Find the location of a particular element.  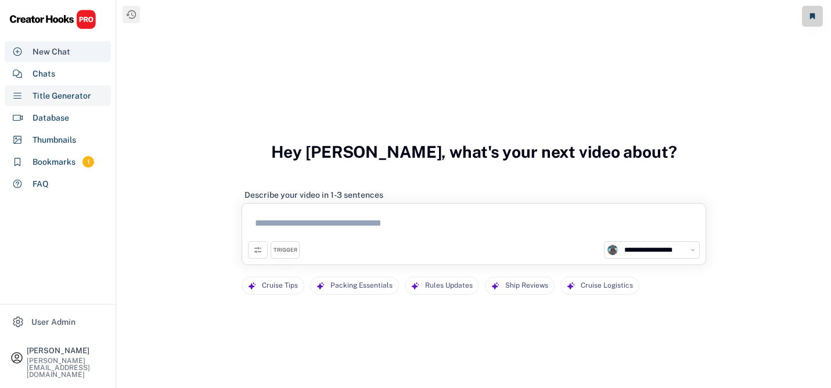

div: Title Generator is located at coordinates (62, 96).